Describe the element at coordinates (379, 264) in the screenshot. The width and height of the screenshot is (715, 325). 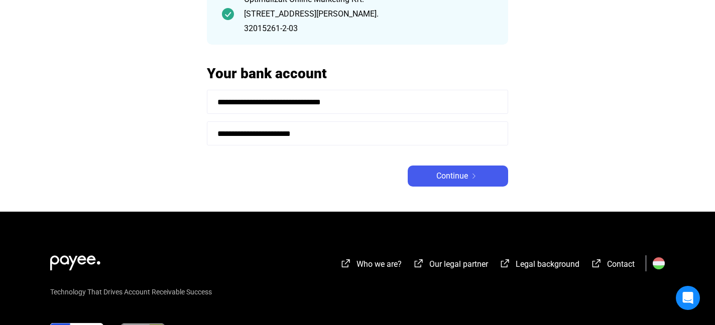
I see `span: Who we are?` at that location.